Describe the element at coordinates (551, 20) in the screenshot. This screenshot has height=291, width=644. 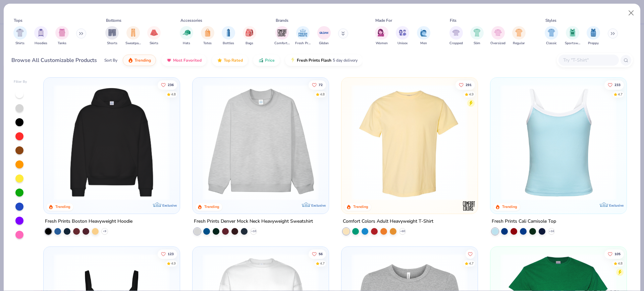
I see `div: Styles` at that location.